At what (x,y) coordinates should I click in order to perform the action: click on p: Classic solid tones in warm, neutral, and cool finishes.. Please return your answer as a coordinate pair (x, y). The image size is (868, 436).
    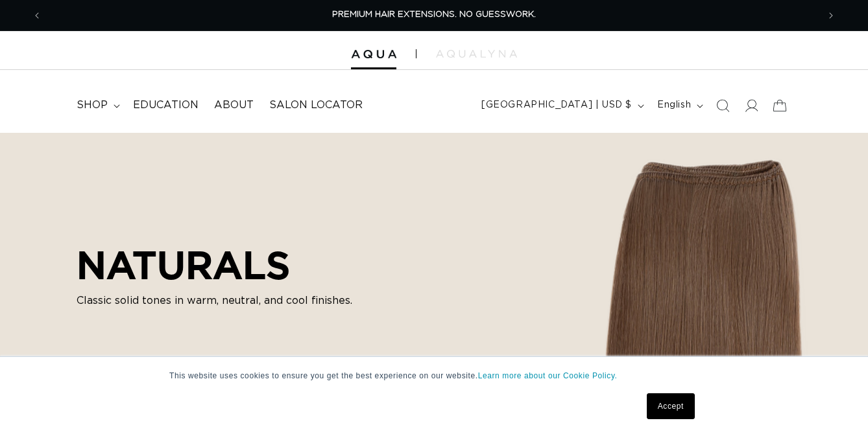
    Looking at the image, I should click on (222, 300).